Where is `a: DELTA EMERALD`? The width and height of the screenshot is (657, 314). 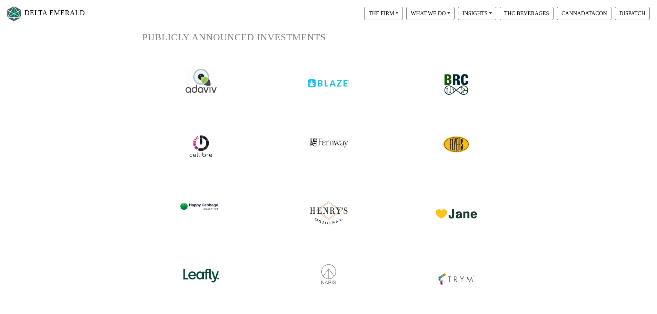
a: DELTA EMERALD is located at coordinates (45, 13).